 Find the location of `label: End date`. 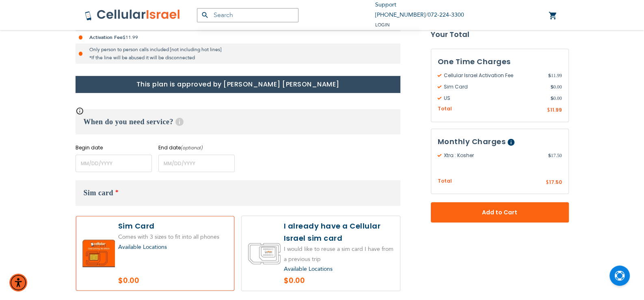

label: End date is located at coordinates (197, 148).